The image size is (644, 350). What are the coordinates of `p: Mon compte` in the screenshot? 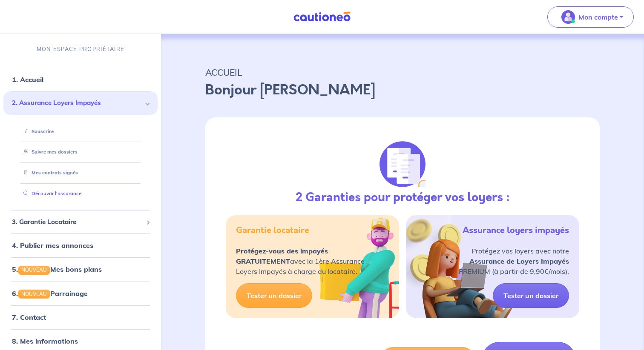 It's located at (598, 17).